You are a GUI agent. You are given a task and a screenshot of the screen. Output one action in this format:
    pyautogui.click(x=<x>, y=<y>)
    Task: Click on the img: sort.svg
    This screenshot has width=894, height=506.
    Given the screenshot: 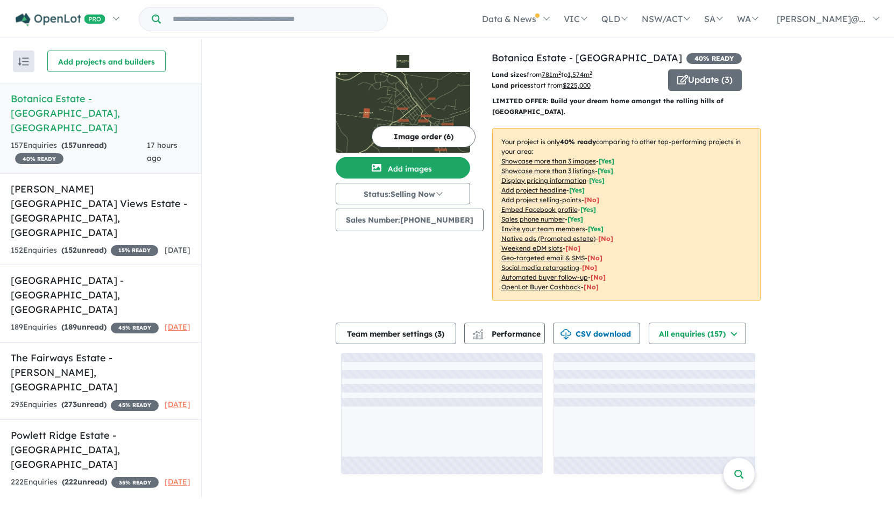 What is the action you would take?
    pyautogui.click(x=24, y=61)
    